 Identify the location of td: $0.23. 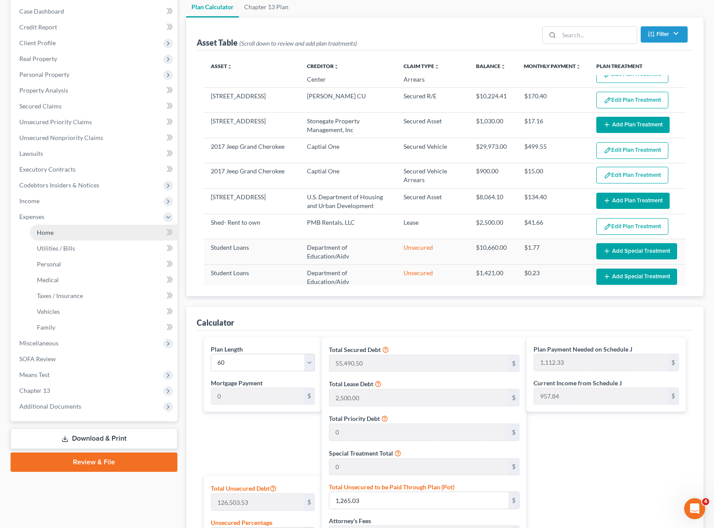
(554, 278).